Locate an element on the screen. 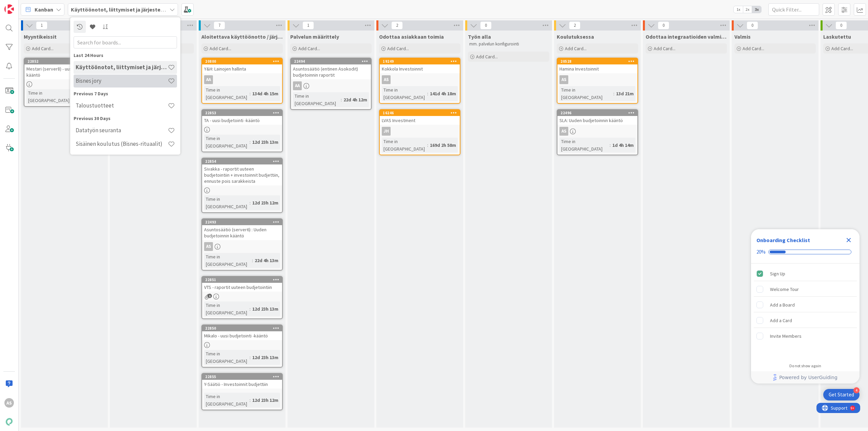 This screenshot has height=431, width=868. h4: Sisäinen koulutus (Bisnes-rituaalit) is located at coordinates (122, 144).